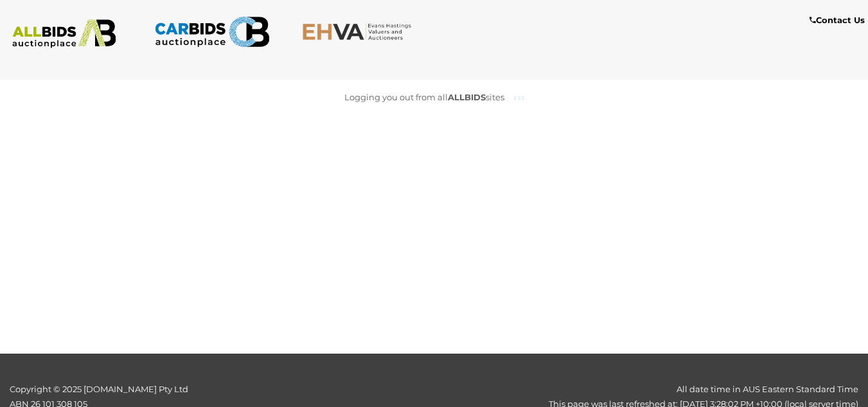 The image size is (868, 407). Describe the element at coordinates (838, 20) in the screenshot. I see `b: Contact Us` at that location.